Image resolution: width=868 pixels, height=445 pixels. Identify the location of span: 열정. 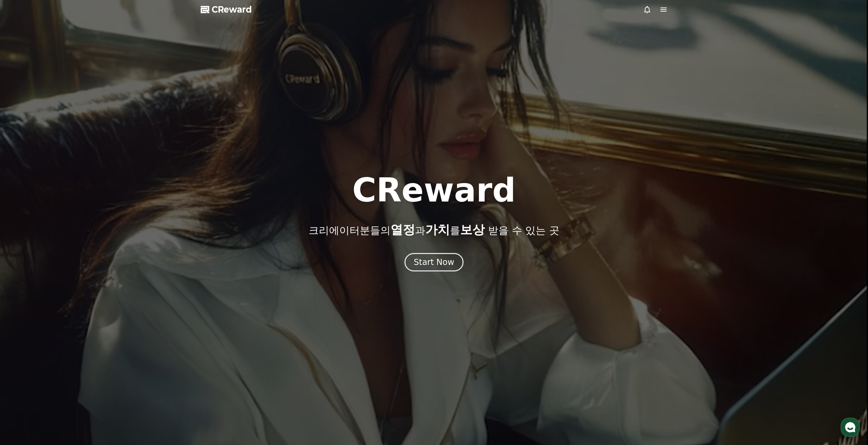
(403, 230).